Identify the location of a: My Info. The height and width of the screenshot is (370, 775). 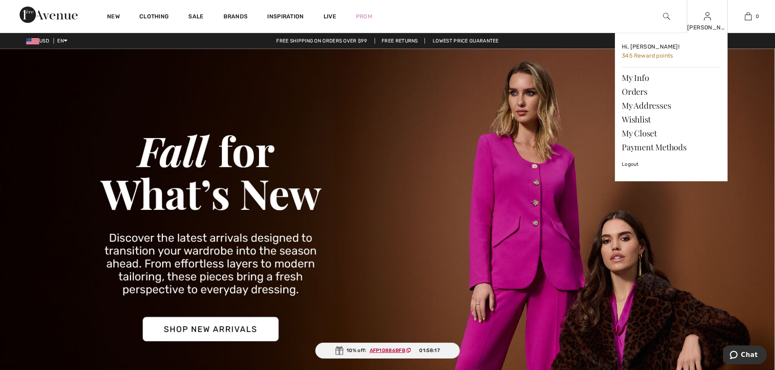
(672, 78).